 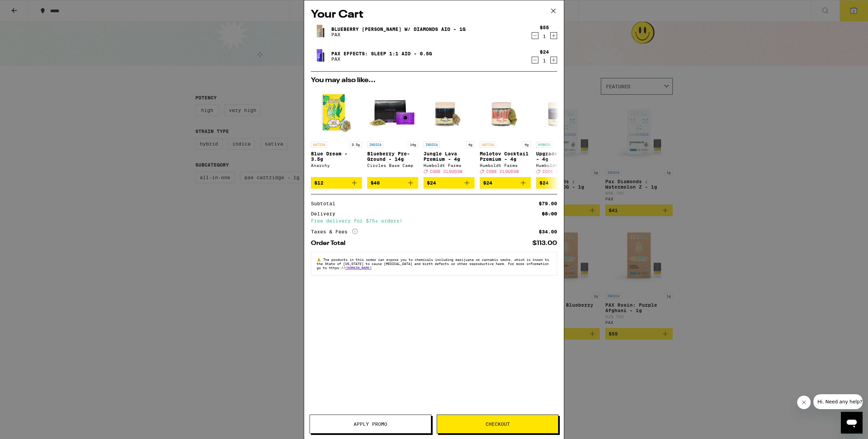 I want to click on a: Open page for Upgrade Premium - 4g from Humboldt Farms, so click(x=562, y=132).